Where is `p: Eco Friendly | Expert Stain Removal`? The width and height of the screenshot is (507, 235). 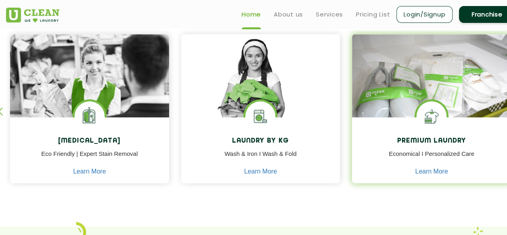
p: Eco Friendly | Expert Stain Removal is located at coordinates (89, 158).